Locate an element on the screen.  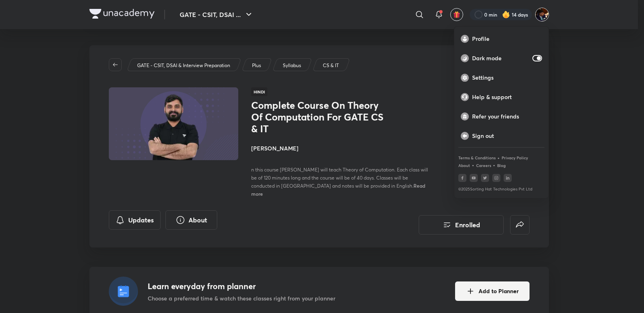
p: Blog is located at coordinates (501, 165).